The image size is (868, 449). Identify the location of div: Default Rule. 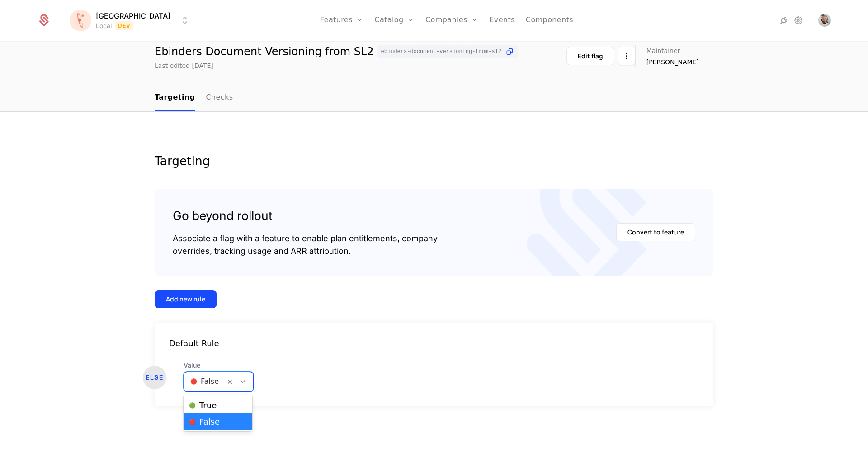
(434, 344).